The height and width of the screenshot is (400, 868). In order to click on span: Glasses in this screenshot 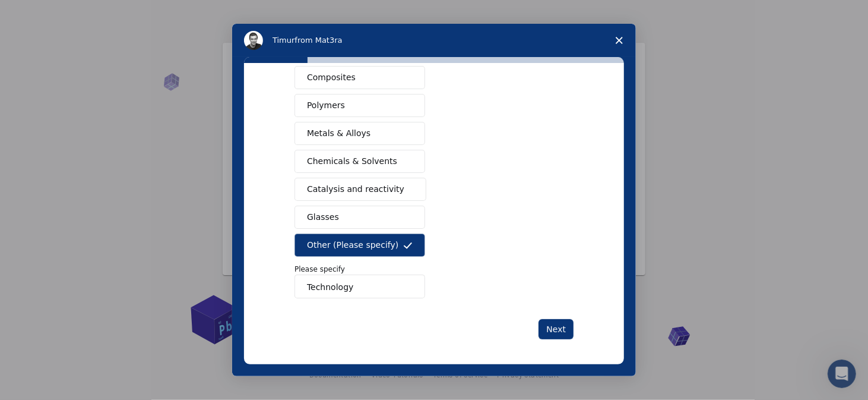, I will do `click(323, 217)`.